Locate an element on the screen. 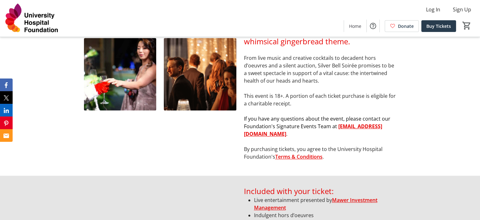 The image size is (480, 220). a: Terms & Conditions is located at coordinates (299, 156).